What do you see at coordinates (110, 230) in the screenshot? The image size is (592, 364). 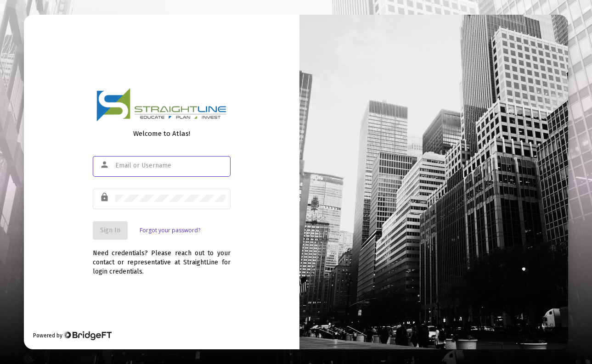 I see `button: Sign In` at bounding box center [110, 230].